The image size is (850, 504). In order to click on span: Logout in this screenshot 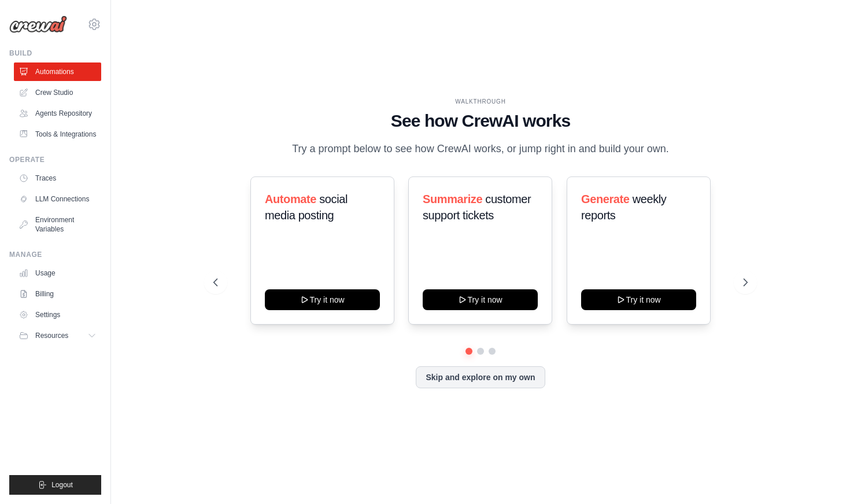, I will do `click(62, 484)`.